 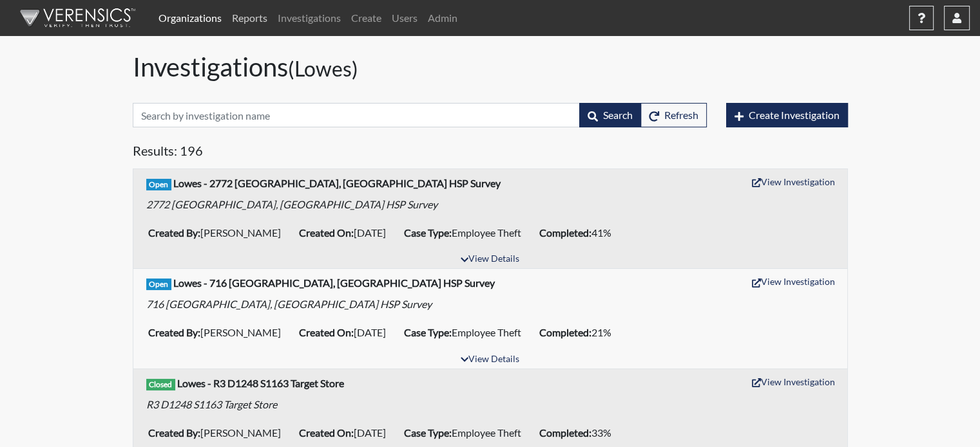 I want to click on input: Search by investigation name, so click(x=356, y=115).